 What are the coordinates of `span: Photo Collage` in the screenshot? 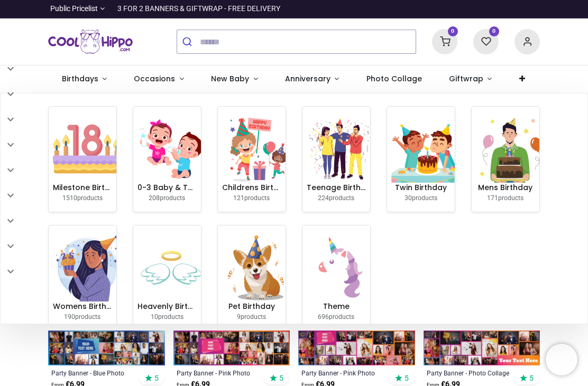 It's located at (394, 78).